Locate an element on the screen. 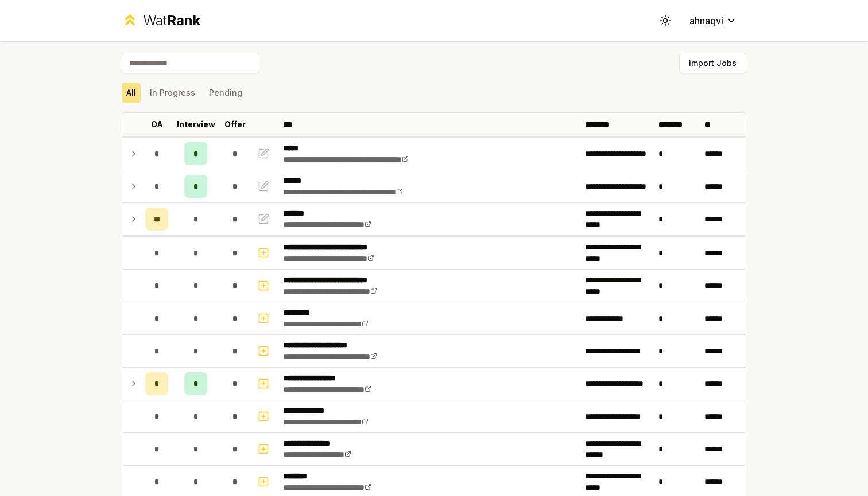 Image resolution: width=868 pixels, height=496 pixels. p: OA is located at coordinates (157, 124).